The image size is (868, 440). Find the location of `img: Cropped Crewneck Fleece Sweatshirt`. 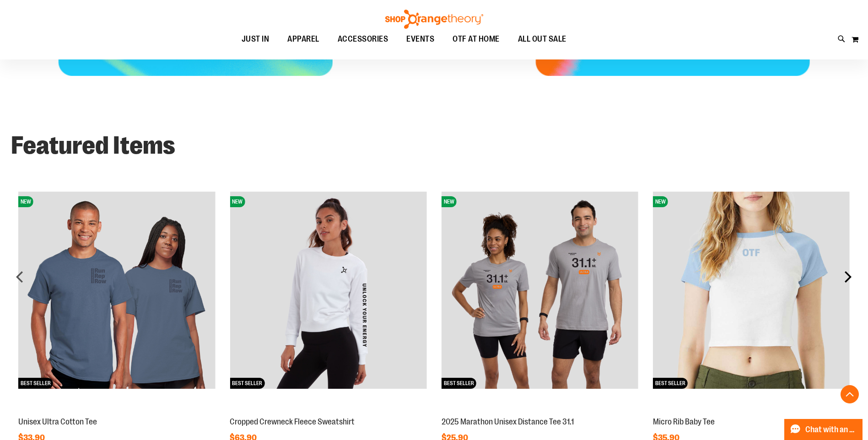

img: Cropped Crewneck Fleece Sweatshirt is located at coordinates (328, 290).